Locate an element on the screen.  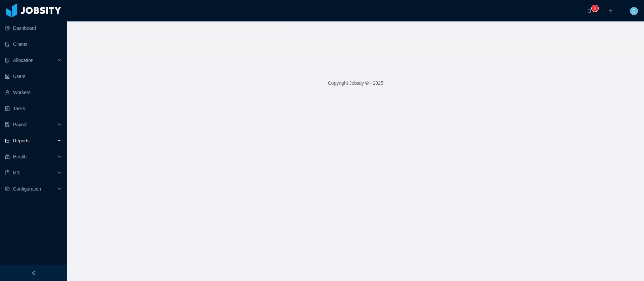
span: Health is located at coordinates (20, 157).